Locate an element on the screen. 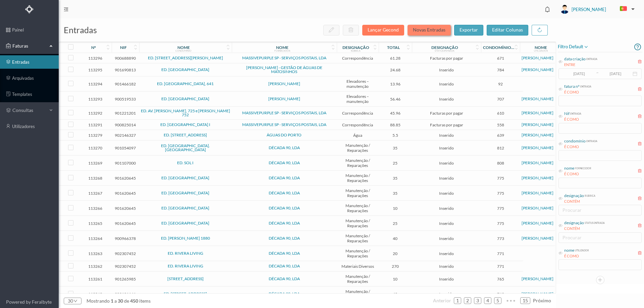  li: 3 is located at coordinates (478, 301).